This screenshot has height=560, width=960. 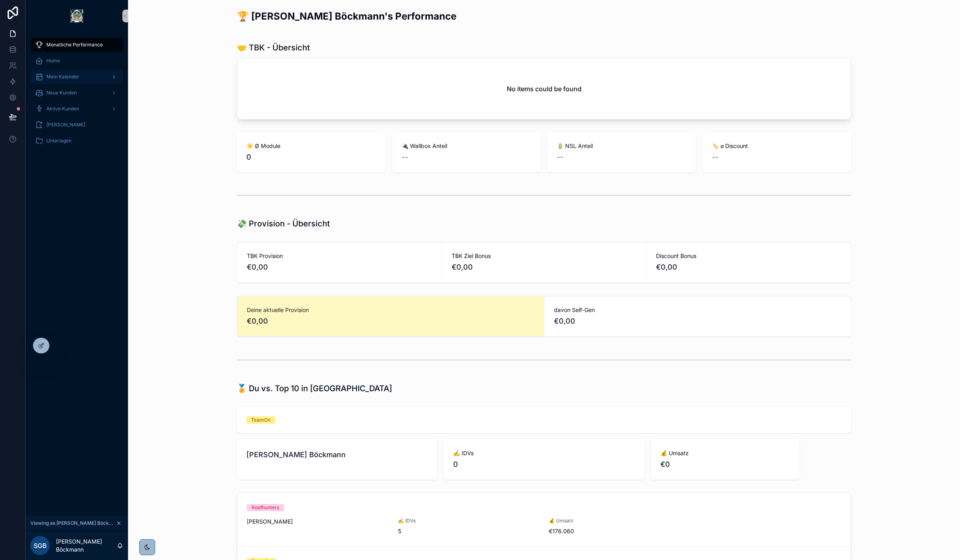 I want to click on span: 🔋 NSL Anteil, so click(x=622, y=146).